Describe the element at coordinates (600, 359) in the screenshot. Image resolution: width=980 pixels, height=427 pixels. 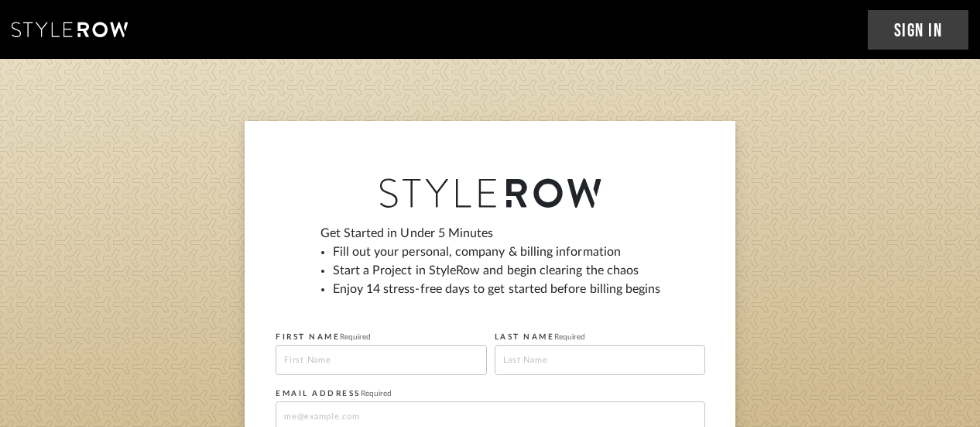
I see `input: Last Name` at that location.